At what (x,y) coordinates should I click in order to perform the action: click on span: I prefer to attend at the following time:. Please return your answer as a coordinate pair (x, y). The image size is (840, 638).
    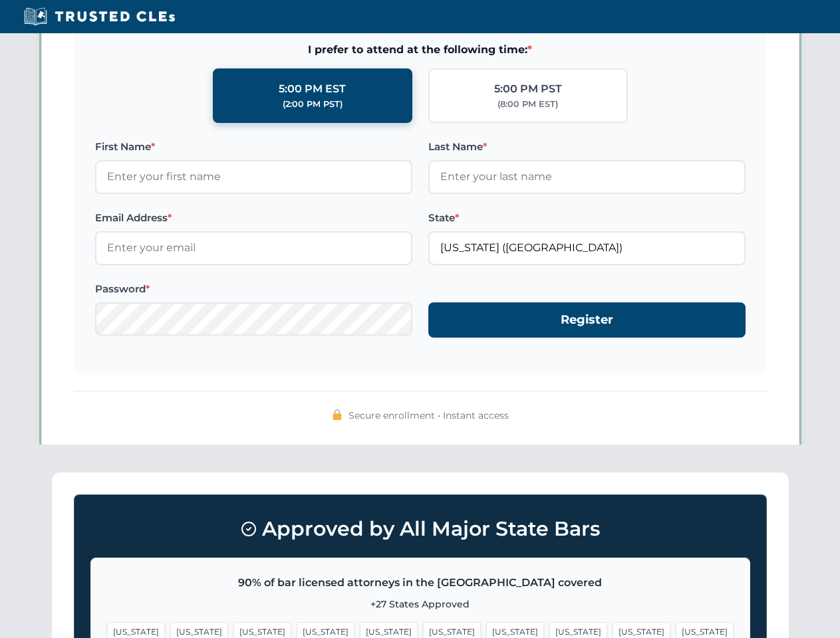
    Looking at the image, I should click on (420, 50).